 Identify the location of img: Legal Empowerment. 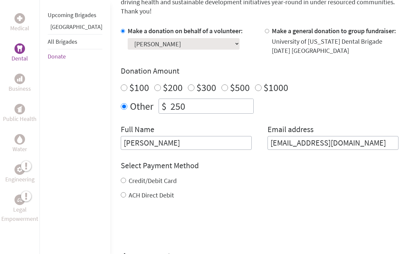
(20, 200).